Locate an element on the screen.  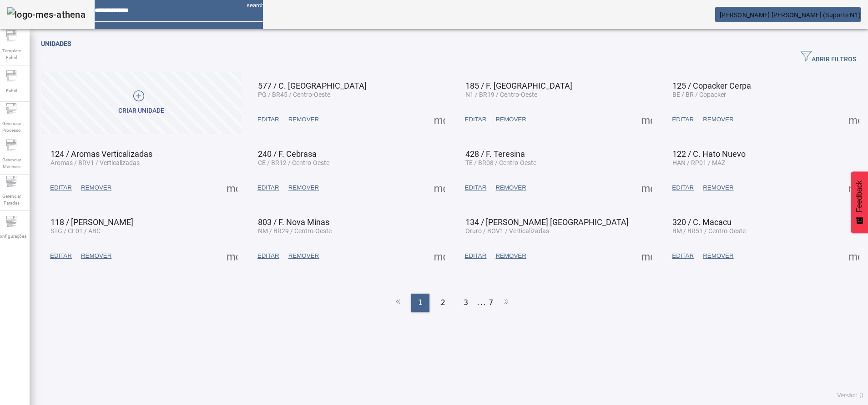
span: Versão: () is located at coordinates (850, 395).